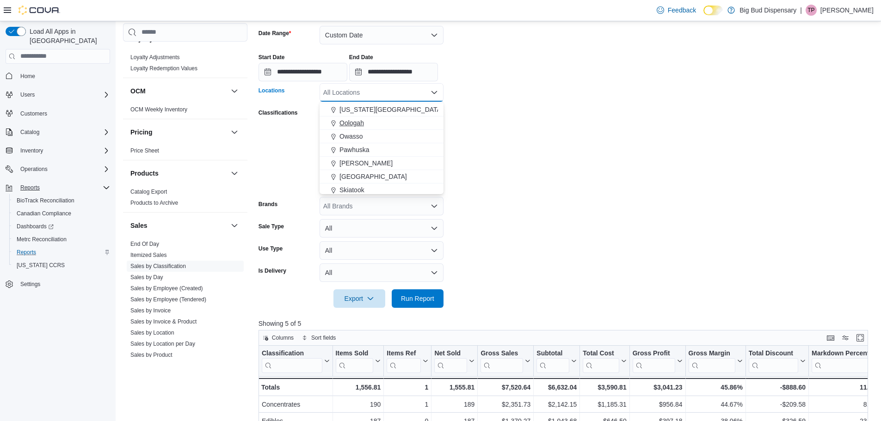 This screenshot has height=421, width=881. What do you see at coordinates (605, 405) in the screenshot?
I see `div: $1,185.31` at bounding box center [605, 405].